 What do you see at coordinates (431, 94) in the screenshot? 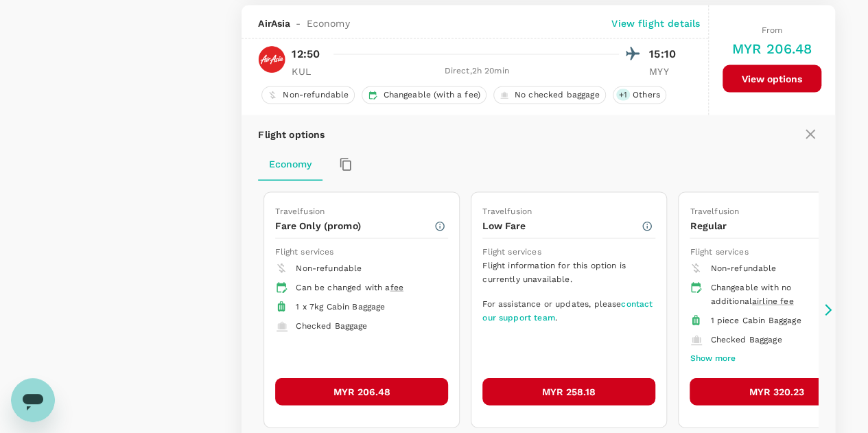
I see `span: Changeable (with a fee)` at bounding box center [431, 94].